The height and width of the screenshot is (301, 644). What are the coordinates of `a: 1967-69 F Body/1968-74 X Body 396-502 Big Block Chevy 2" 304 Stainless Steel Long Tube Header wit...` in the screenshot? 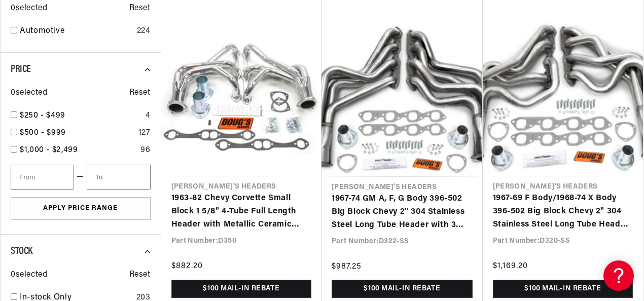 It's located at (563, 211).